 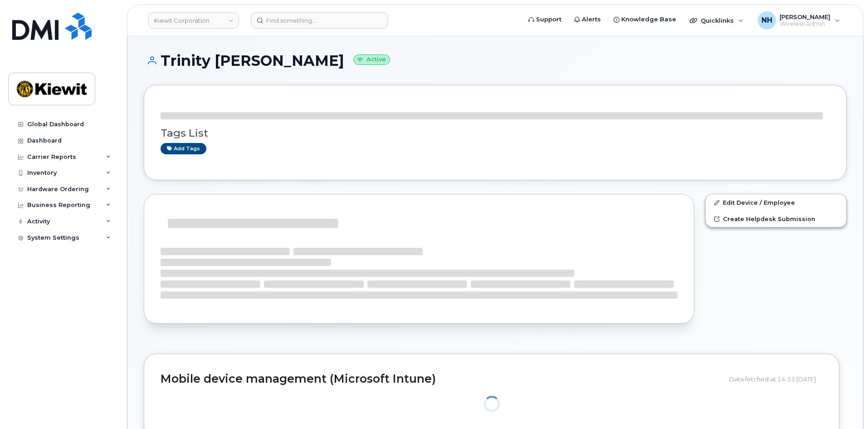 What do you see at coordinates (776, 202) in the screenshot?
I see `a: Edit Device / Employee` at bounding box center [776, 202].